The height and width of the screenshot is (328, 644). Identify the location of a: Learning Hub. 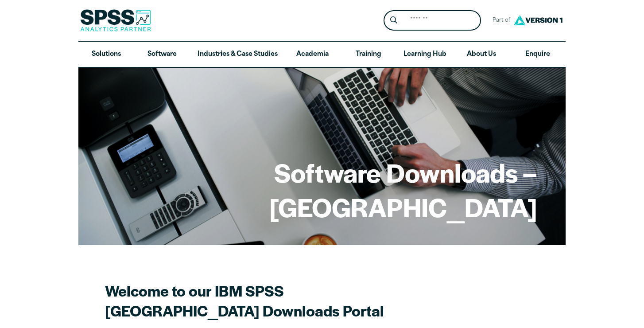
(425, 54).